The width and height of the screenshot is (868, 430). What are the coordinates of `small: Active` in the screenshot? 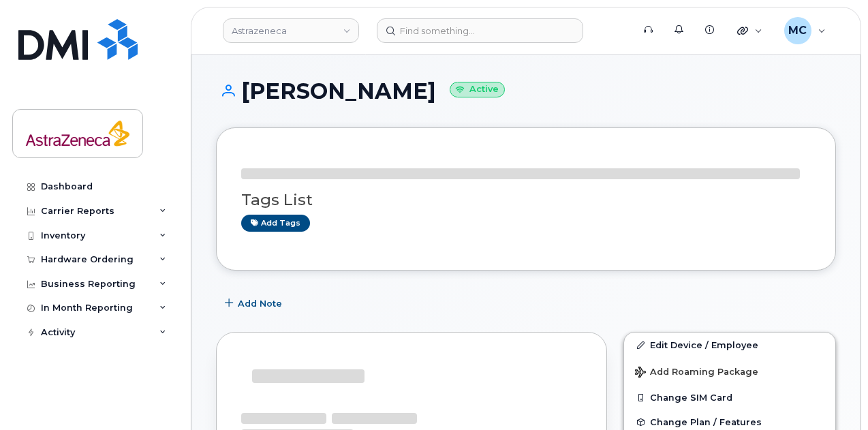 It's located at (477, 89).